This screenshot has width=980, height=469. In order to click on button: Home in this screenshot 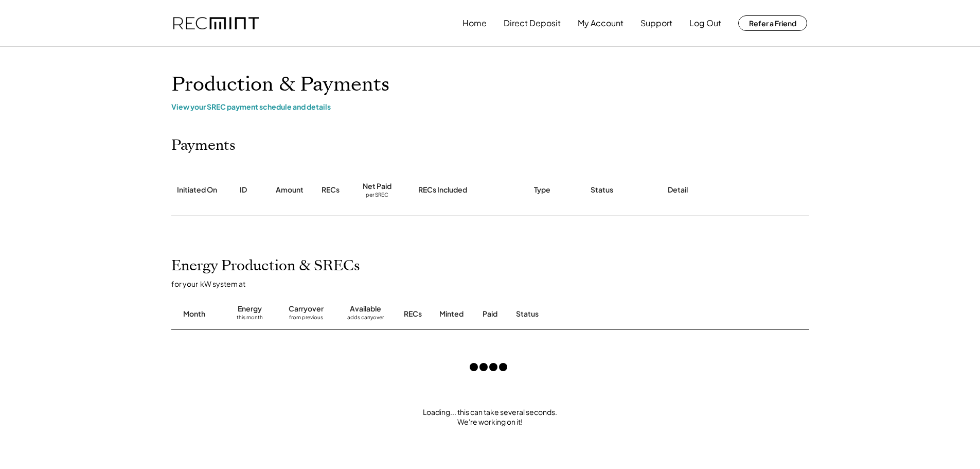, I will do `click(474, 23)`.